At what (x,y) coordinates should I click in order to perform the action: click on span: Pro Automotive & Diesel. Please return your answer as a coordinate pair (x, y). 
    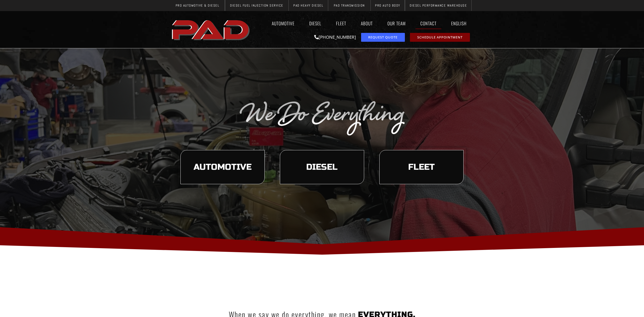
    Looking at the image, I should click on (197, 5).